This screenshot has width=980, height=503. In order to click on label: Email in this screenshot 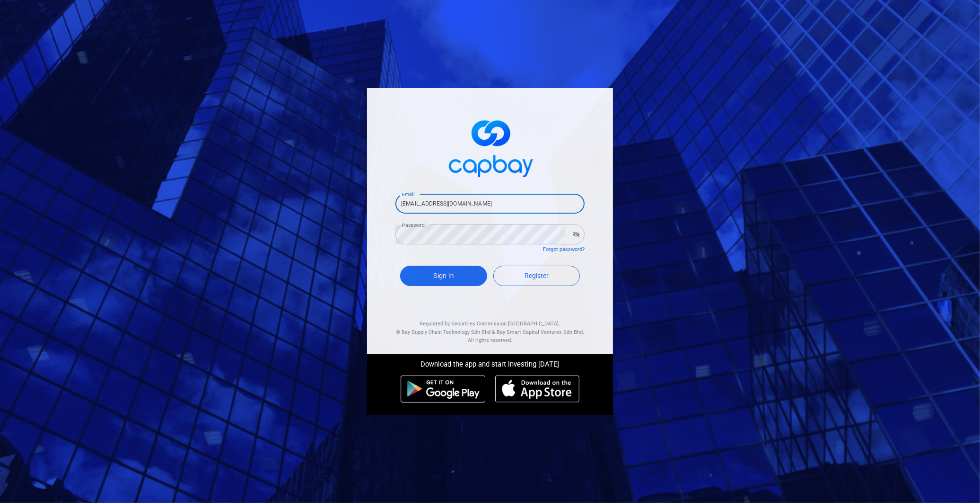, I will do `click(408, 194)`.